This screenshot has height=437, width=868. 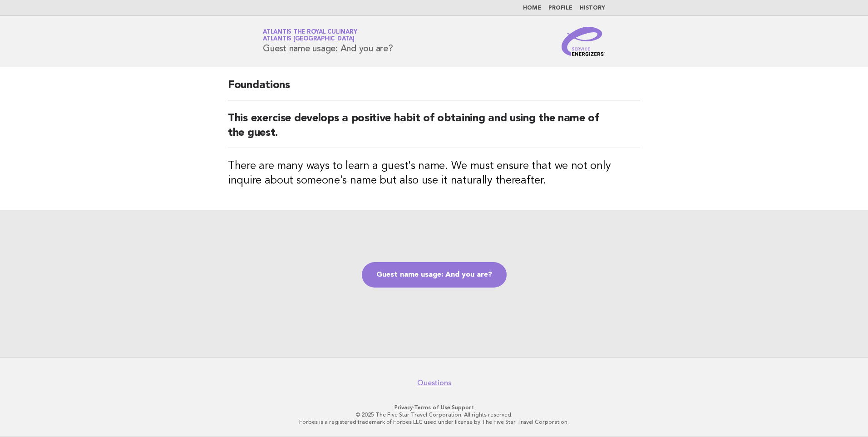 What do you see at coordinates (592, 8) in the screenshot?
I see `a: History` at bounding box center [592, 8].